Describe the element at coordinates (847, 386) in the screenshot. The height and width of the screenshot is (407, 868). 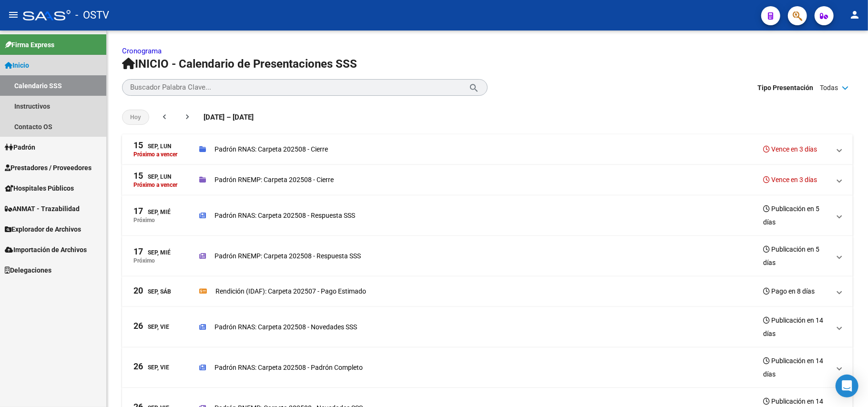
I see `div: Open Intercom Messenger` at that location.